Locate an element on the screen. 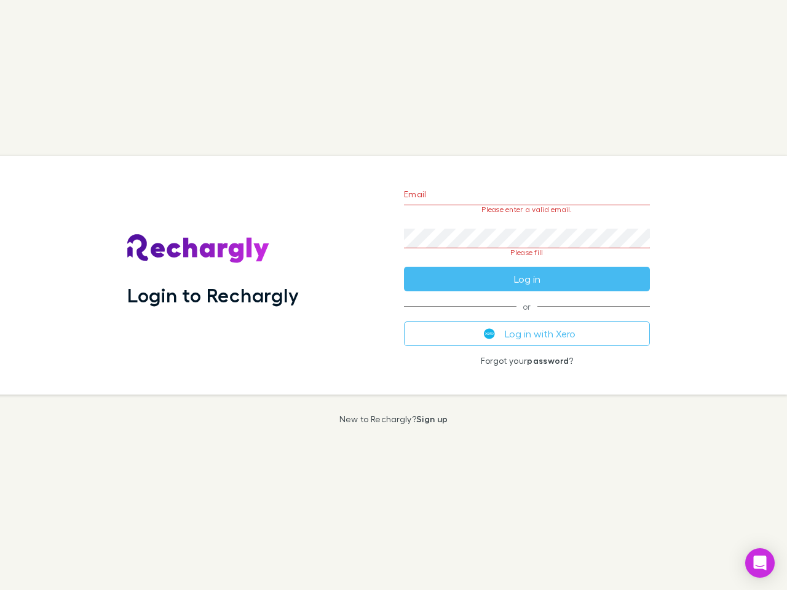 The width and height of the screenshot is (787, 590). button: Log in with Xero is located at coordinates (527, 334).